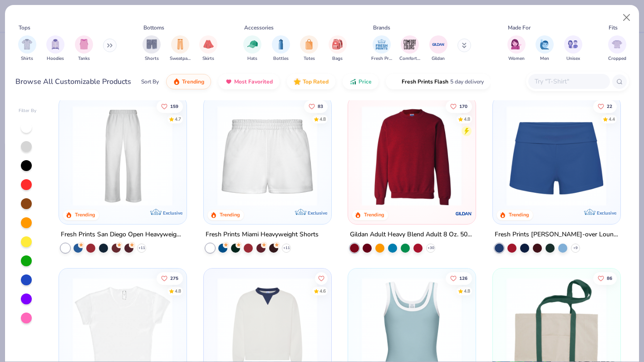 The image size is (644, 362). What do you see at coordinates (298, 82) in the screenshot?
I see `img: TopRated.gif` at bounding box center [298, 82].